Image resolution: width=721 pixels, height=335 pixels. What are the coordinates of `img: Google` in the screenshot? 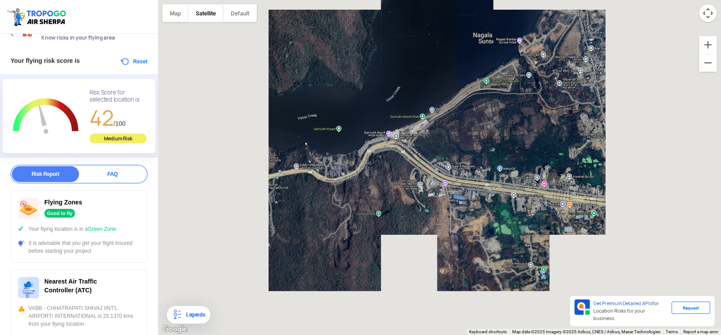 It's located at (175, 329).